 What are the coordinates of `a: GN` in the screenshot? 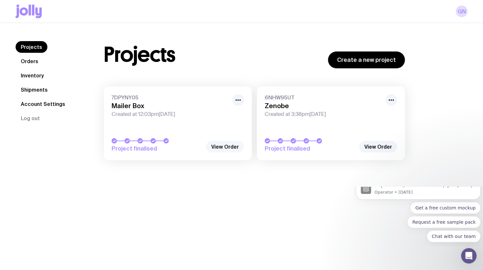 It's located at (462, 11).